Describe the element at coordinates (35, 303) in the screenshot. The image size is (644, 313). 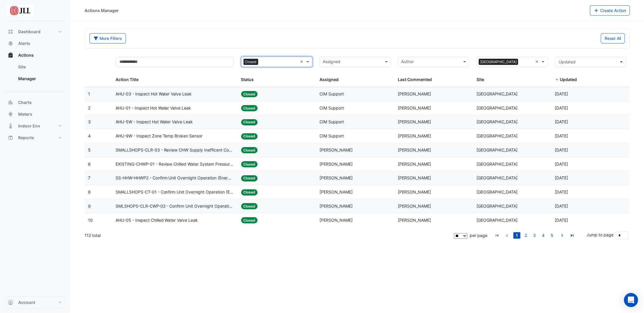
I see `button: Account` at that location.